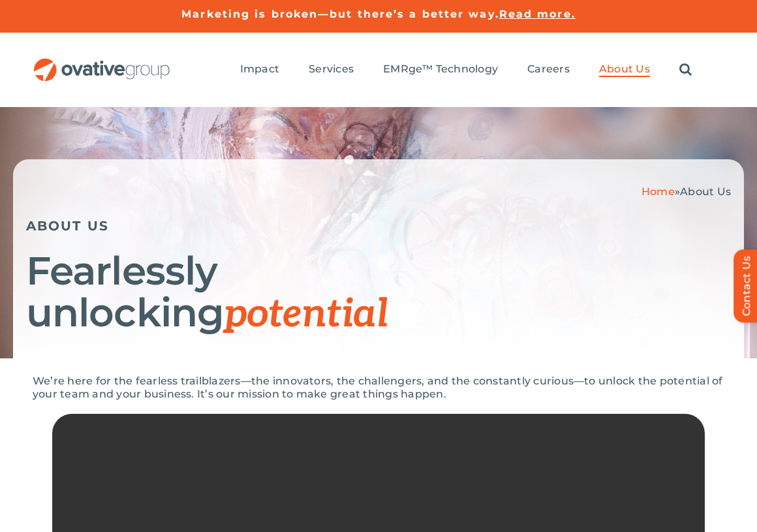  What do you see at coordinates (440, 70) in the screenshot?
I see `a: EMRge™ Technology` at bounding box center [440, 70].